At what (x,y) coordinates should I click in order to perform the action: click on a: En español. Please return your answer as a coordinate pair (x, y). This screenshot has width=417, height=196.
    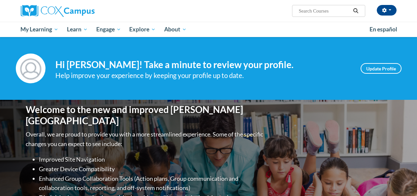
    Looking at the image, I should click on (384, 29).